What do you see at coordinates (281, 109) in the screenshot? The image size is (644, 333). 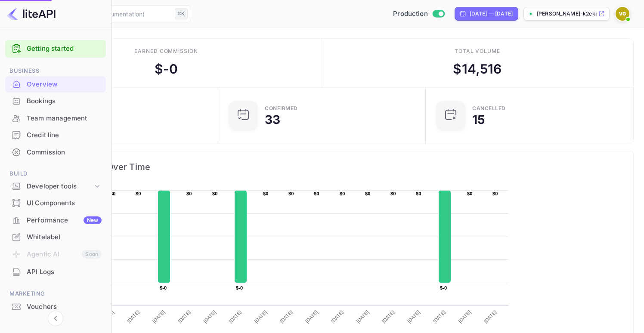 I see `div: Confirmed` at bounding box center [281, 109].